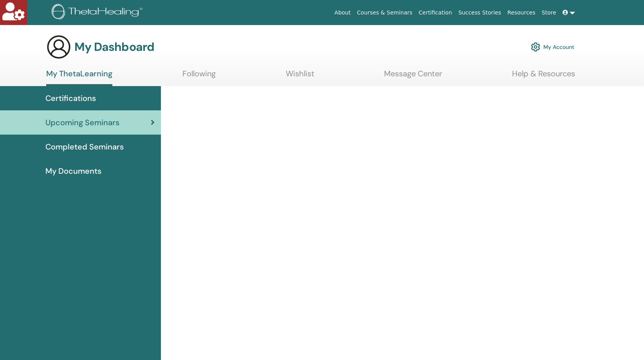  I want to click on a: Store, so click(549, 12).